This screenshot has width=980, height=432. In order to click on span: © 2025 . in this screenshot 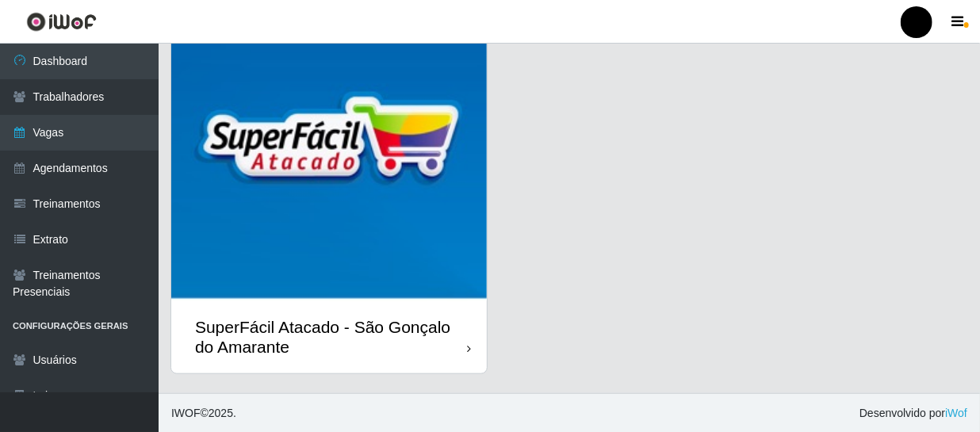, I will do `click(203, 413)`.